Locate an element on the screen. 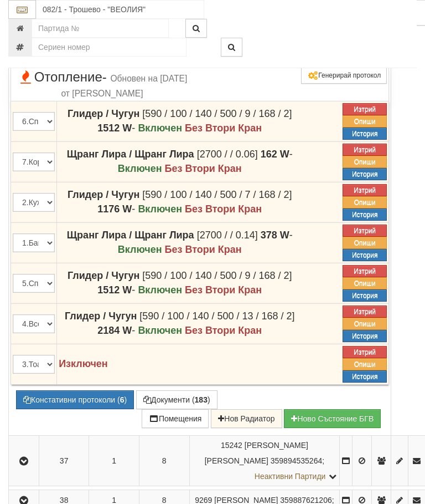  span: Отопление is located at coordinates (101, 84).